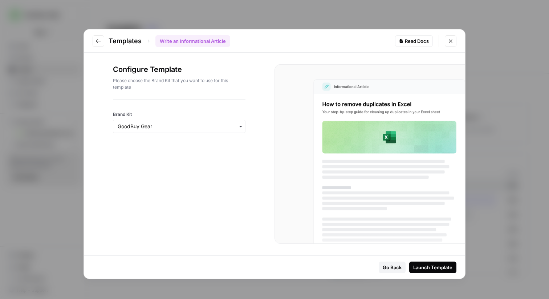 The height and width of the screenshot is (299, 549). Describe the element at coordinates (433, 267) in the screenshot. I see `button: Launch Template` at that location.